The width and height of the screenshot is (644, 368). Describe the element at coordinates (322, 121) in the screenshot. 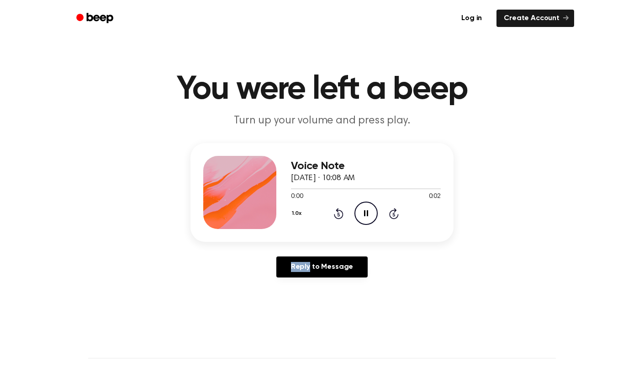

I see `p: Turn up your volume and press play.` at that location.